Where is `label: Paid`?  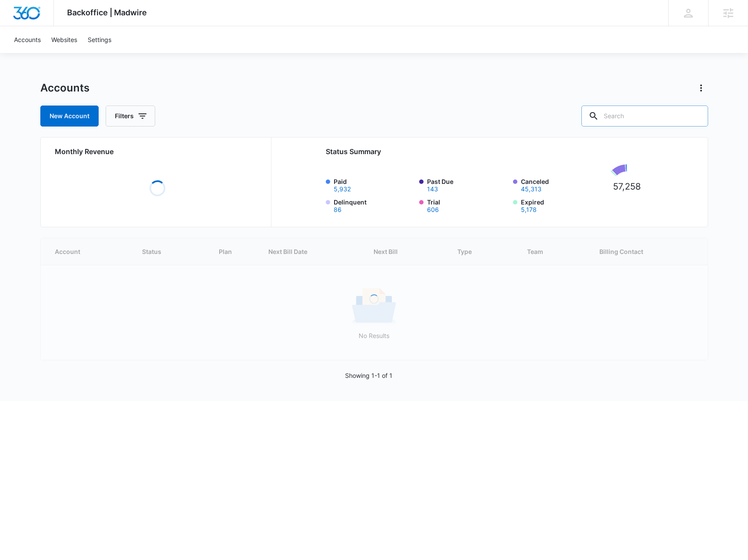
label: Paid is located at coordinates (374, 185).